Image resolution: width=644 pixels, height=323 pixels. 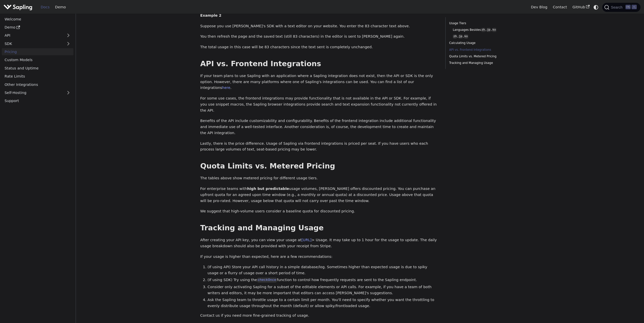 What do you see at coordinates (267, 280) in the screenshot?
I see `code: checkOnce` at bounding box center [267, 280].